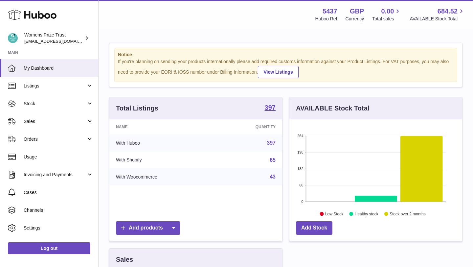 The image size is (473, 267). What do you see at coordinates (286, 55) in the screenshot?
I see `strong: Notice` at bounding box center [286, 55].